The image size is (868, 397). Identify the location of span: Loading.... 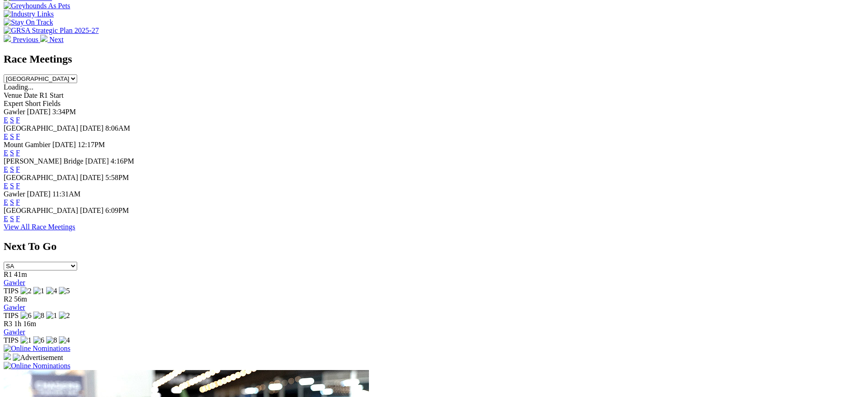
(18, 87).